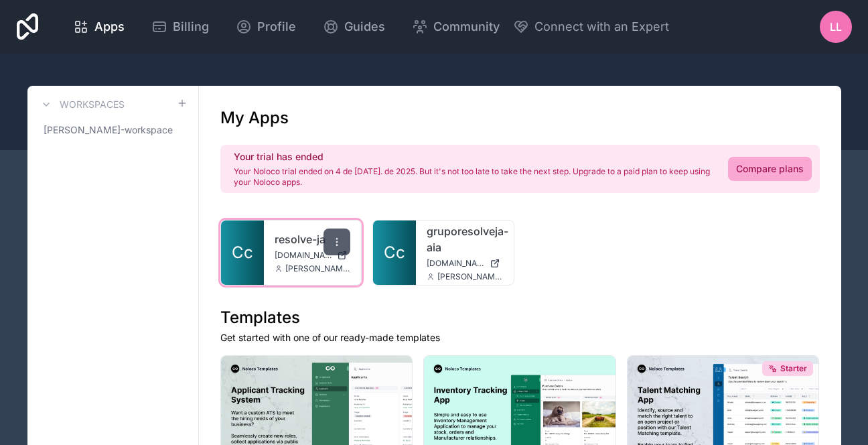 The width and height of the screenshot is (868, 445). I want to click on span: Community, so click(466, 27).